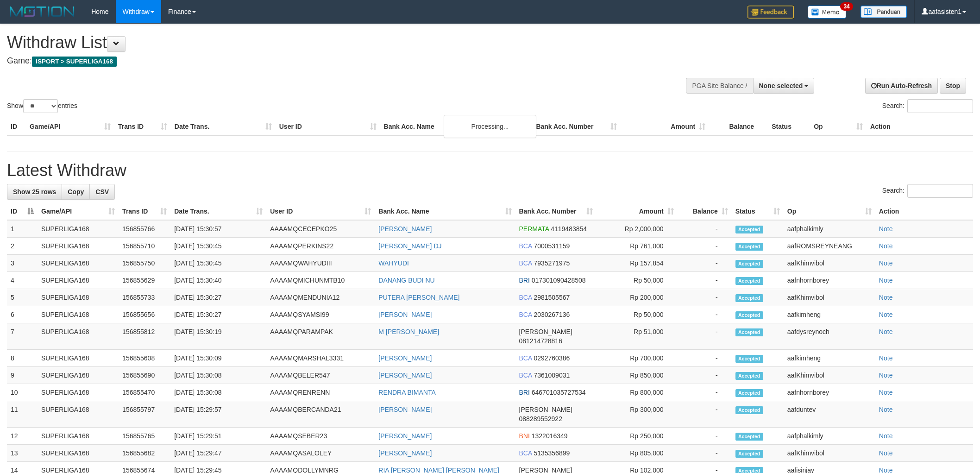  What do you see at coordinates (394, 263) in the screenshot?
I see `a: WAHYUDI` at bounding box center [394, 263].